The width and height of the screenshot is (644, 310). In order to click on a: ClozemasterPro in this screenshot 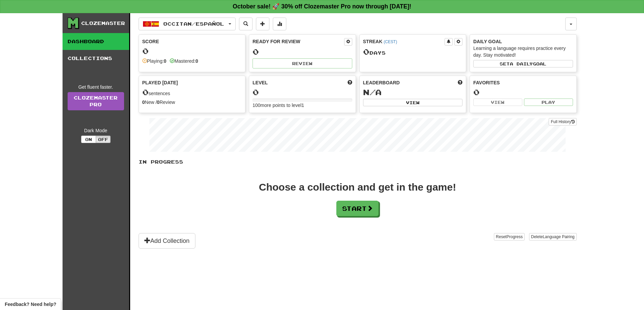, I will do `click(96, 101)`.